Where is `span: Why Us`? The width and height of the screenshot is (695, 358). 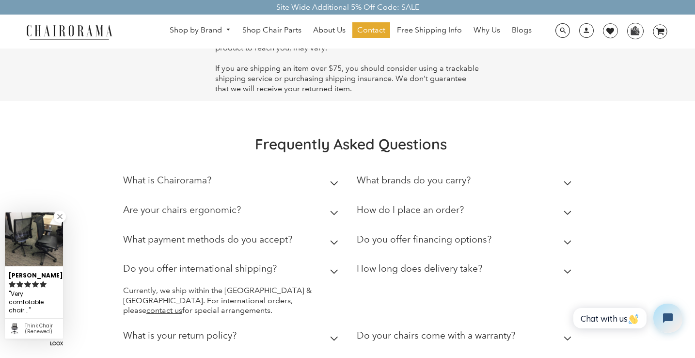
span: Why Us is located at coordinates (487, 30).